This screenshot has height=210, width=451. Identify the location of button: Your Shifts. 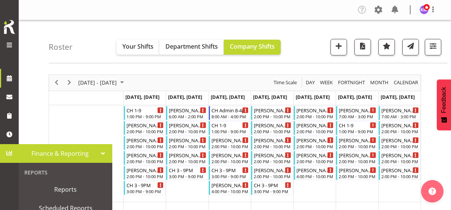
(138, 47).